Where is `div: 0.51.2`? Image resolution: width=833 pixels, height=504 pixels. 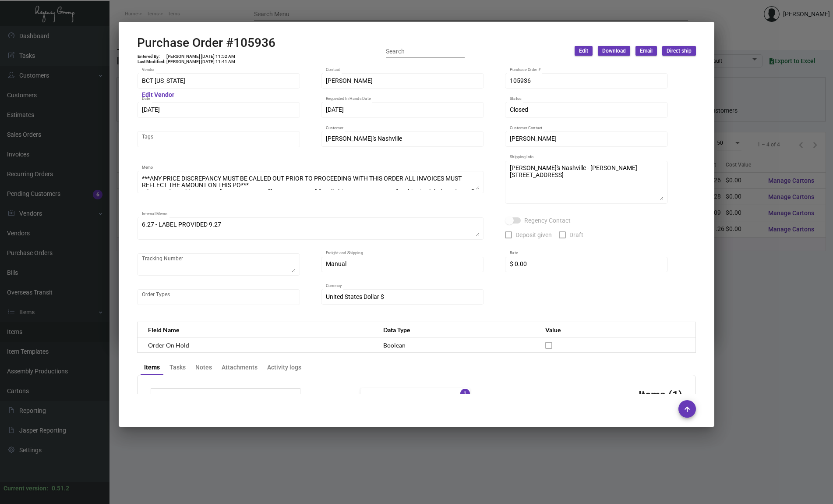 div: 0.51.2 is located at coordinates (61, 488).